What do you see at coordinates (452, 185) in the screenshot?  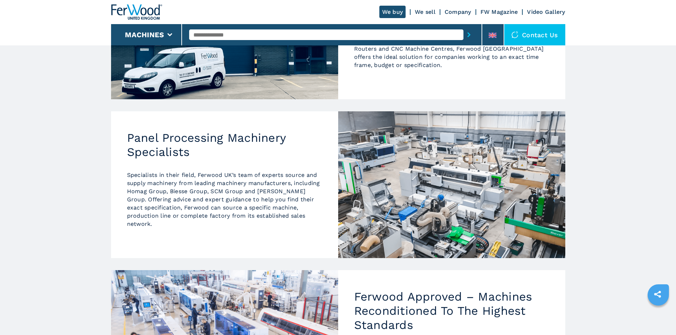 I see `img: Panel Processing Machinery Specialists` at bounding box center [452, 185].